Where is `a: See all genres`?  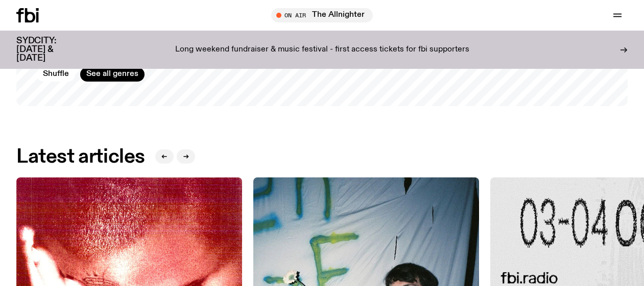
a: See all genres is located at coordinates (112, 74).